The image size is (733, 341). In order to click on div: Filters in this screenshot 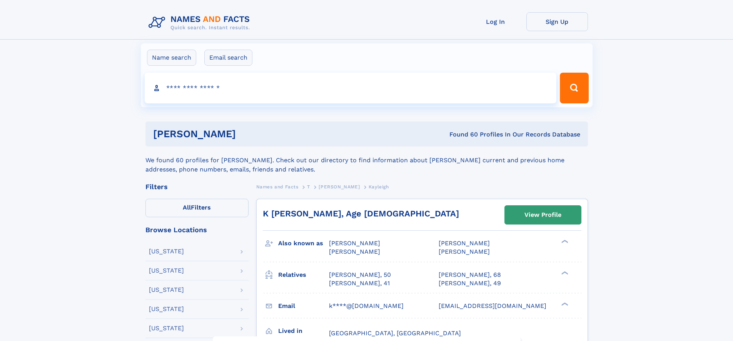, I will do `click(197, 187)`.